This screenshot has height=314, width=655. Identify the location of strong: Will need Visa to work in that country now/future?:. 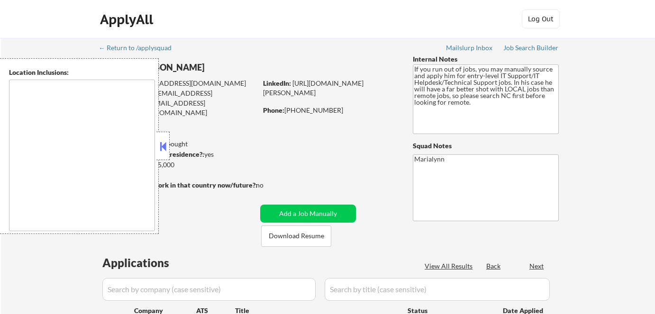
(178, 185).